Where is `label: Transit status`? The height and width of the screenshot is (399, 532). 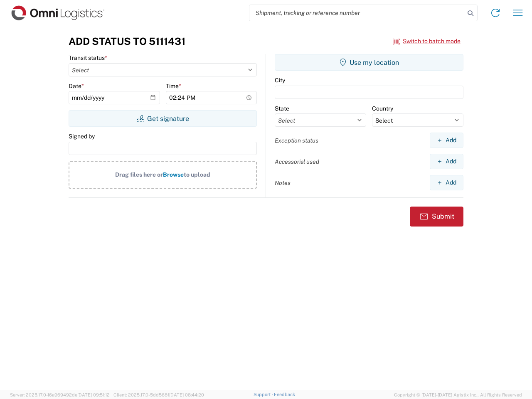
label: Transit status is located at coordinates (88, 58).